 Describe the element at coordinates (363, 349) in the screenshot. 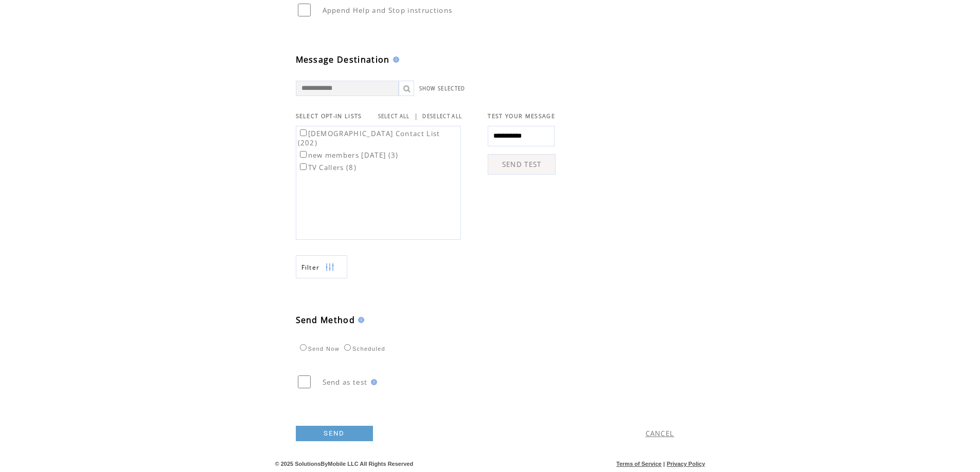

I see `label: Scheduled` at that location.